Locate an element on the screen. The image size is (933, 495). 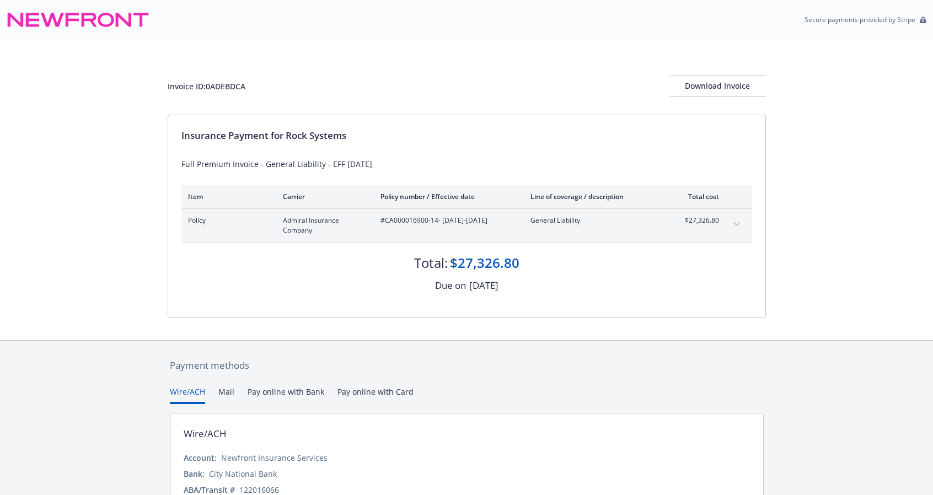
div: Insurance Payment for Rock Systems is located at coordinates (466, 136).